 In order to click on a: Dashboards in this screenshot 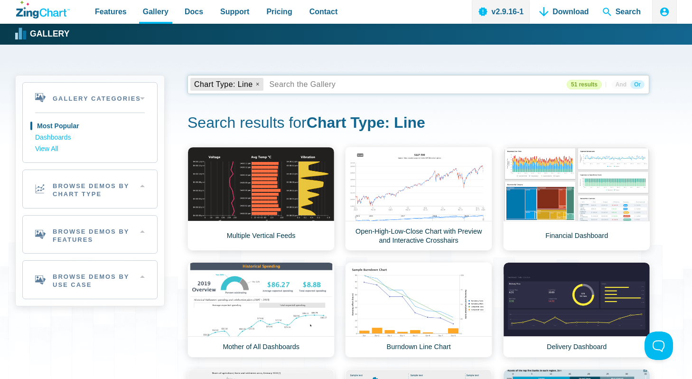, I will do `click(90, 138)`.